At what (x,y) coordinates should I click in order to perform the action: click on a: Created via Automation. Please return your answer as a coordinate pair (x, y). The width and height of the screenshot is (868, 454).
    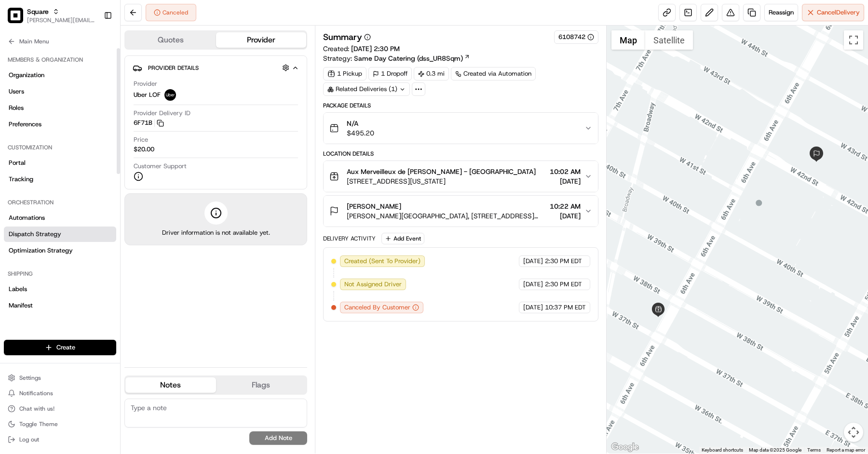
    Looking at the image, I should click on (493, 74).